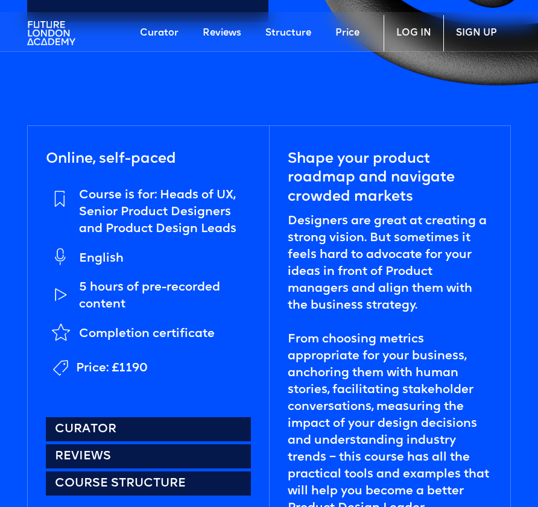 The width and height of the screenshot is (538, 507). I want to click on a: Structure, so click(288, 33).